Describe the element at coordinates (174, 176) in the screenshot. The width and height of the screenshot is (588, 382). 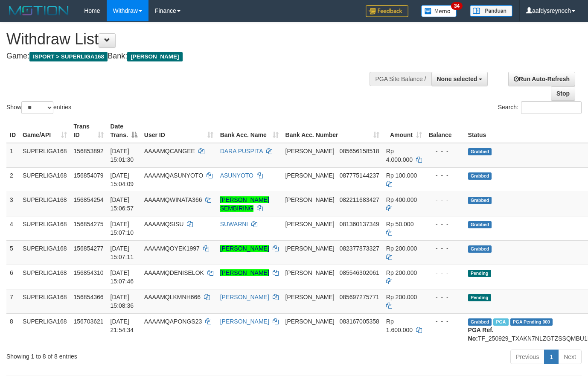
I see `span: AAAAMQASUNYOTO` at that location.